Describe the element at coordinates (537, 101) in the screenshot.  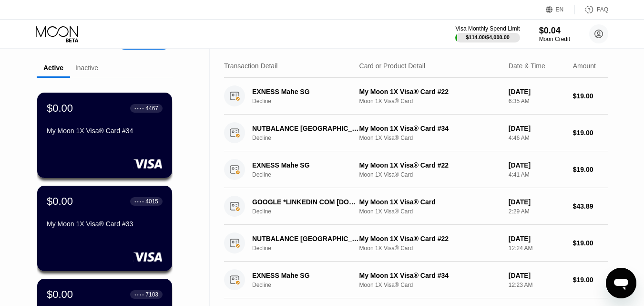
I see `div: 6:35 AM` at that location.